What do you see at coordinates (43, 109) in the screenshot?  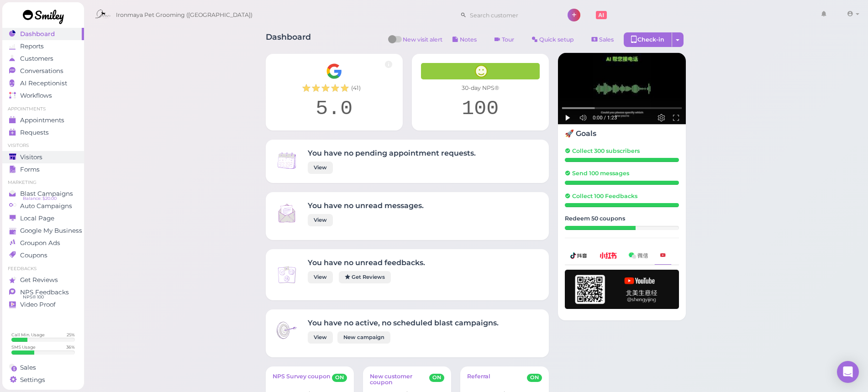 I see `li: Appointments` at bounding box center [43, 109].